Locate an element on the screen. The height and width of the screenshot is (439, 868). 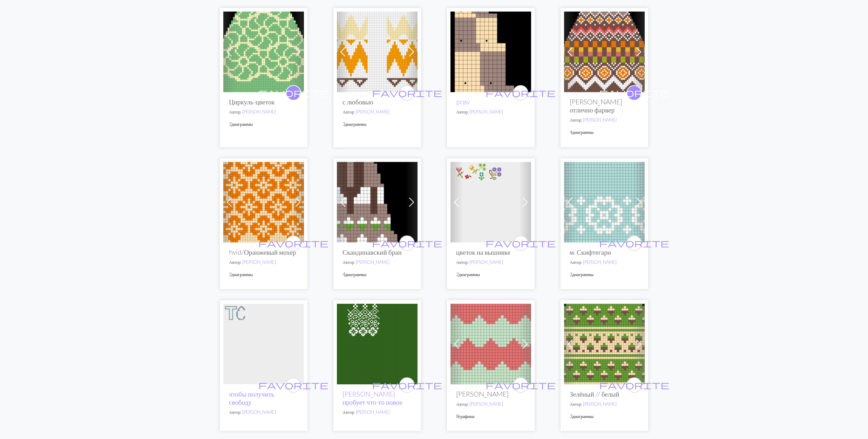
img: Скандинавский бран is located at coordinates (377, 202).